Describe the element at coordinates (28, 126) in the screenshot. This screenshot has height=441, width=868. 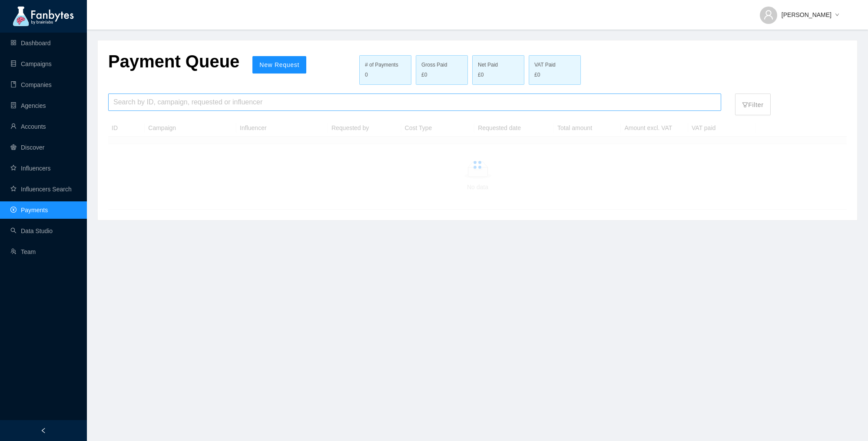
I see `a: userAccounts` at that location.